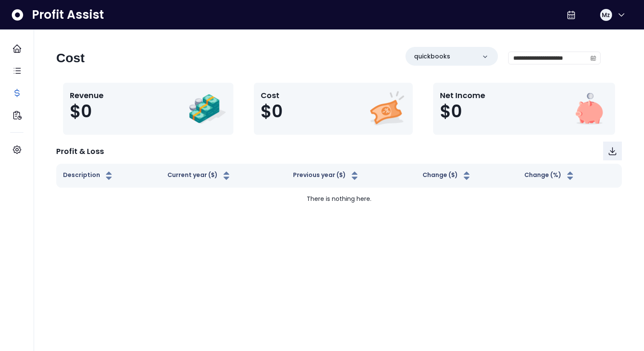  Describe the element at coordinates (447, 176) in the screenshot. I see `button: Change ($)` at that location.